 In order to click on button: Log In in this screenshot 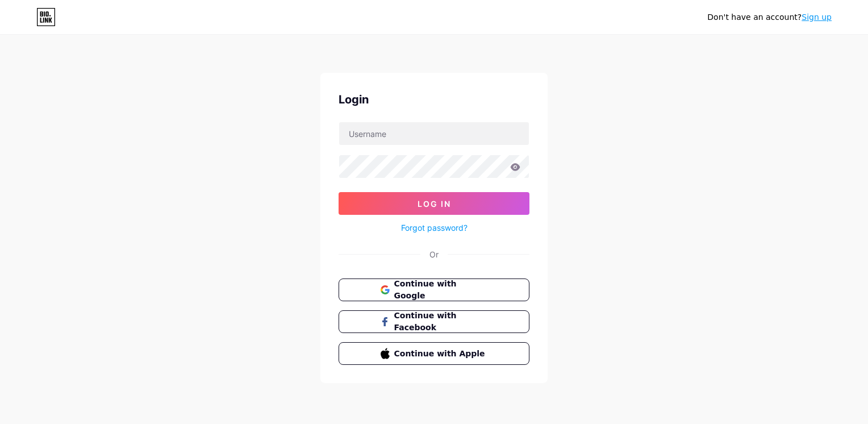, I will do `click(434, 204)`.